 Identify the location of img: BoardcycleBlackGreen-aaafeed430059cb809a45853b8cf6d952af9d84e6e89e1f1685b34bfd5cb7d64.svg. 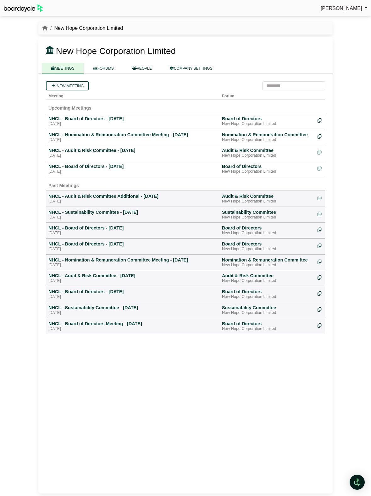
(23, 8).